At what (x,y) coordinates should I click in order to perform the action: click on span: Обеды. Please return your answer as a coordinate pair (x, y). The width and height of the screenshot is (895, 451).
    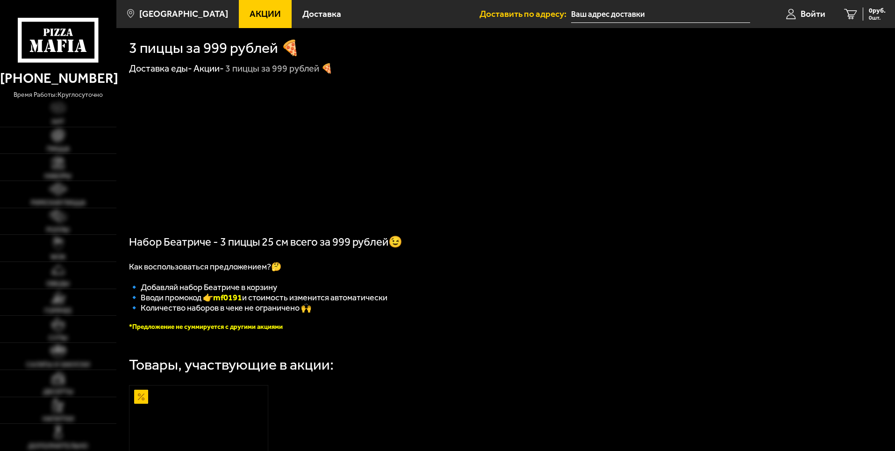
    Looking at the image, I should click on (58, 283).